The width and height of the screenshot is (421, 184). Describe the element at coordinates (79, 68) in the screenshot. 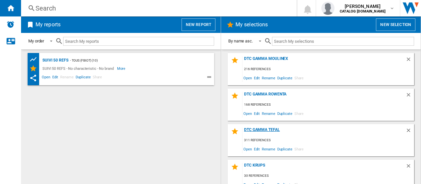

I see `div: SUIVI 50 REFS - No characteristic - No brand` at that location.